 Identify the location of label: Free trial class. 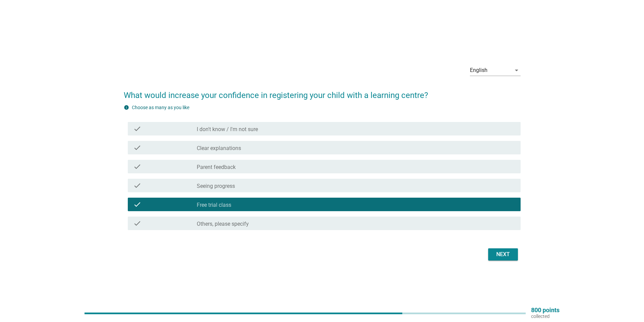
(214, 205).